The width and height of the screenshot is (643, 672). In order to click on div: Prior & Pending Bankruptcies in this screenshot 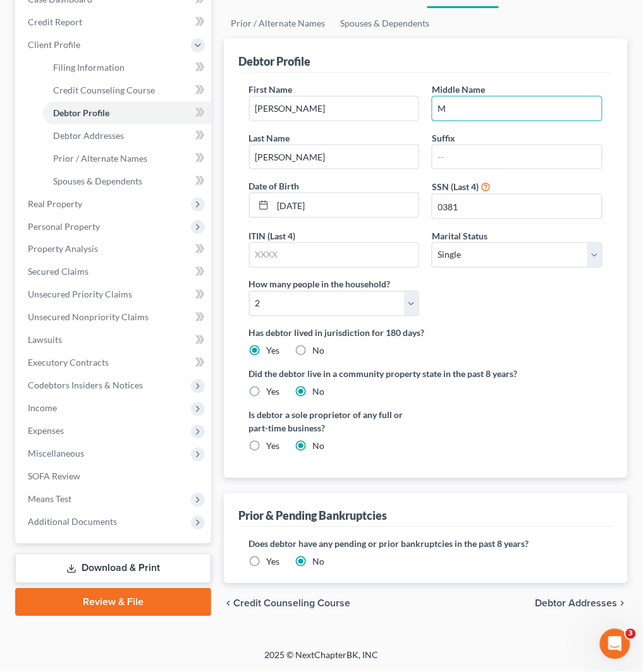, I will do `click(313, 516)`.